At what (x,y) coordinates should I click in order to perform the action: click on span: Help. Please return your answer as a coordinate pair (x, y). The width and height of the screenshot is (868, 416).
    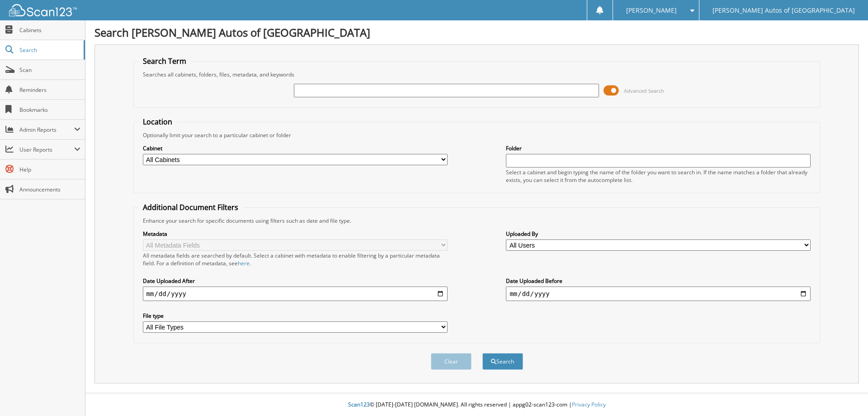
    Looking at the image, I should click on (50, 169).